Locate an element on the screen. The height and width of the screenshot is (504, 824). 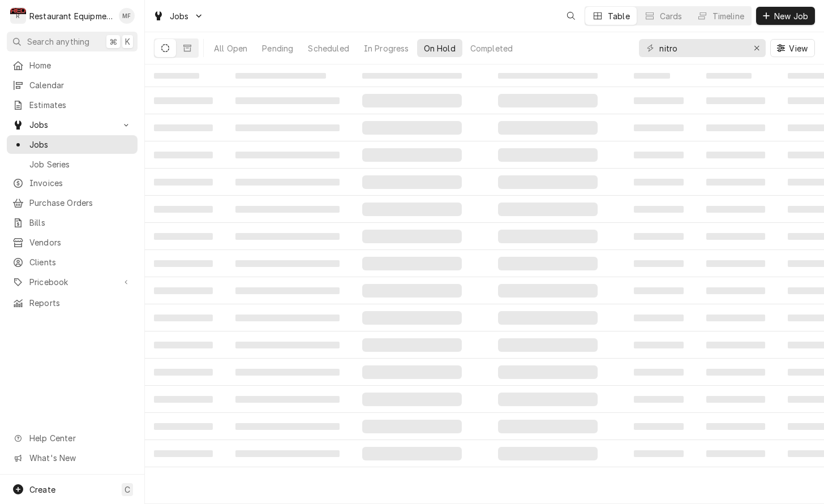
a: Jobs is located at coordinates (72, 144).